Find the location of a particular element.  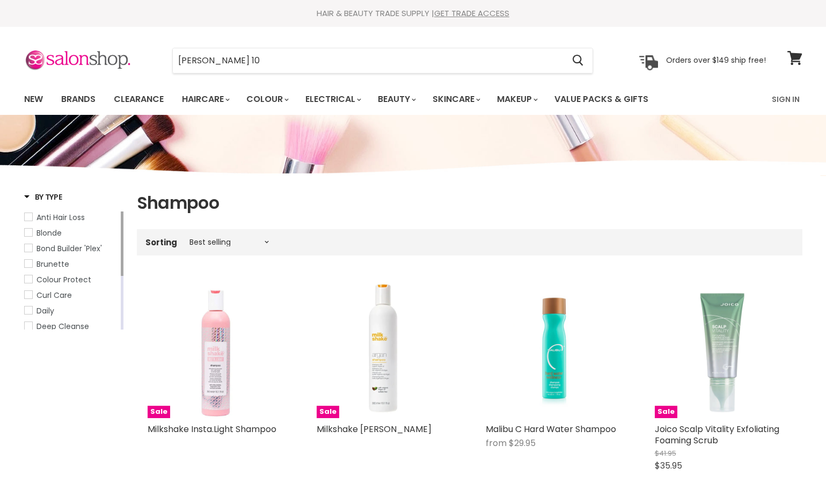

a: Skincare is located at coordinates (455, 99).